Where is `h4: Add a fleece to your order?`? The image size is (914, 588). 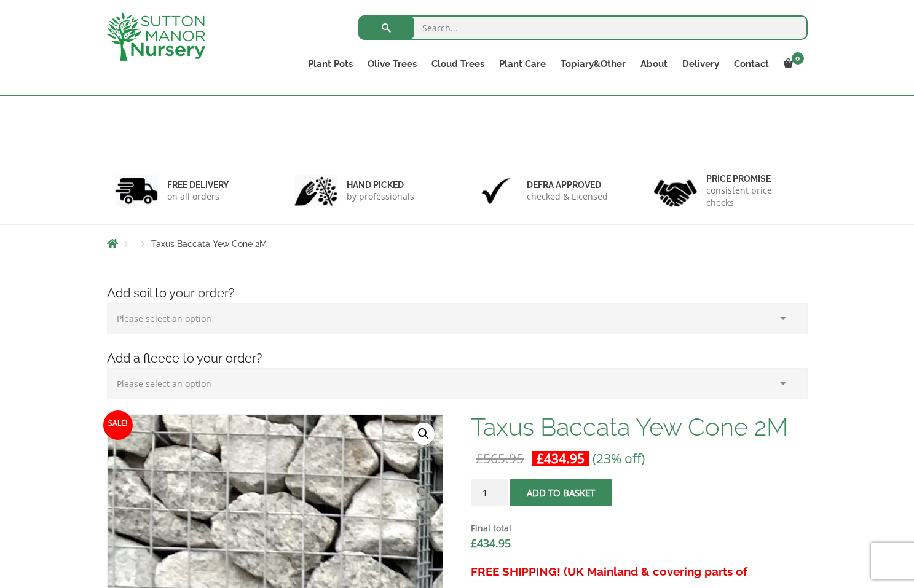 h4: Add a fleece to your order? is located at coordinates (457, 358).